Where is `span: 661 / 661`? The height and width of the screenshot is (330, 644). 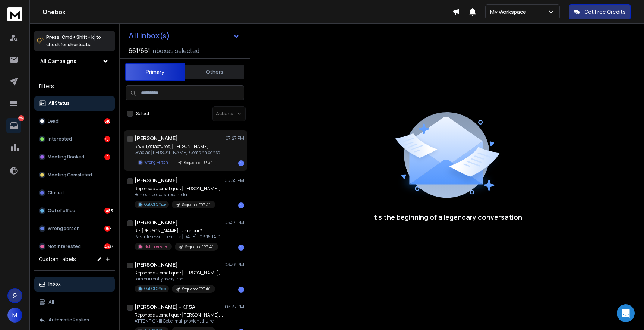 span: 661 / 661 is located at coordinates (140, 51).